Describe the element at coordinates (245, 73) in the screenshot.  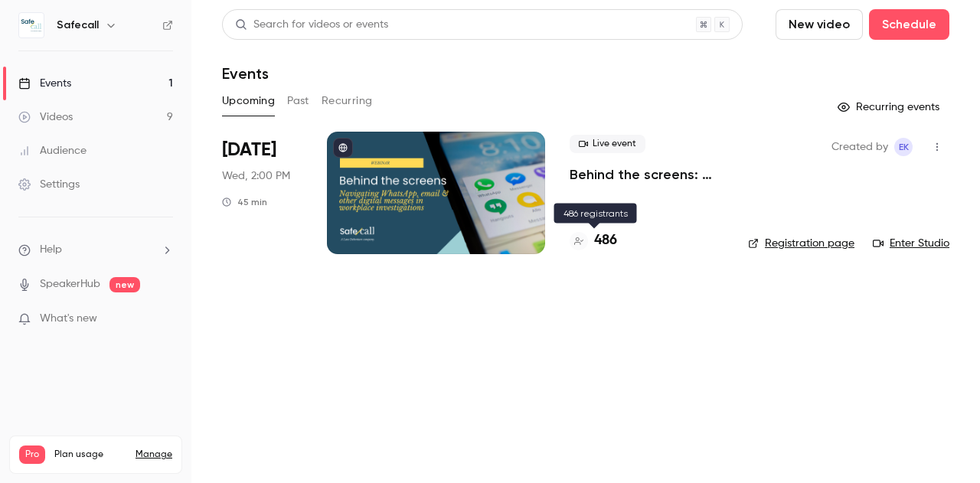
I see `h1: Events` at that location.